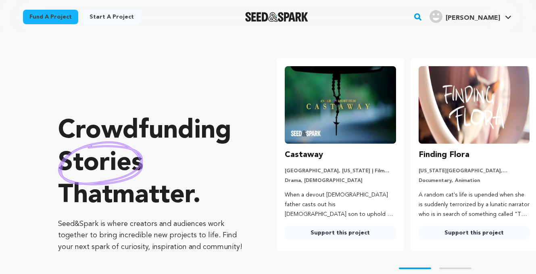 This screenshot has height=274, width=536. Describe the element at coordinates (50, 17) in the screenshot. I see `a: Fund a project` at that location.